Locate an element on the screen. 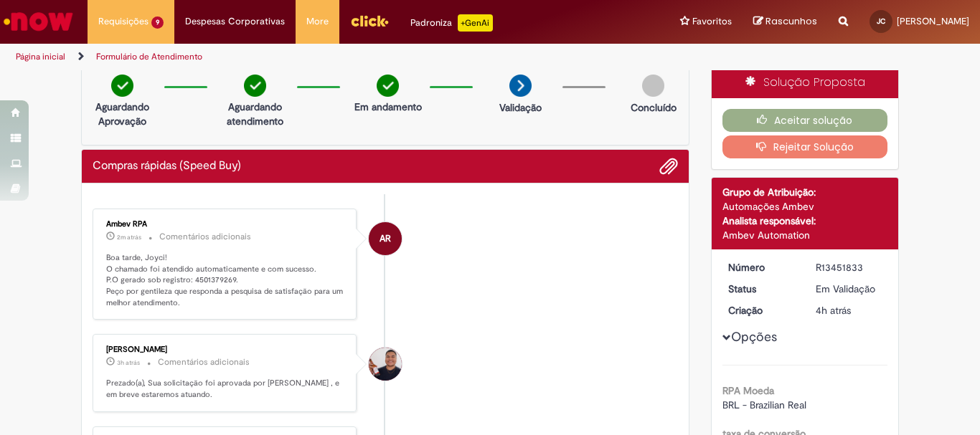 This screenshot has width=980, height=435. button: Rejeitar Solução is located at coordinates (805, 147).